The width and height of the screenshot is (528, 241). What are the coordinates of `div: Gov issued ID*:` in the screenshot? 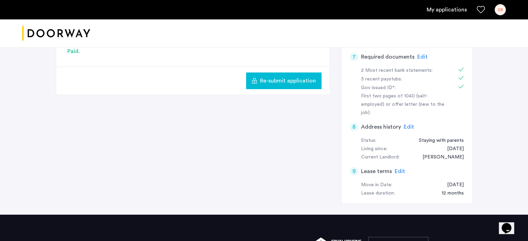 It's located at (405, 88).